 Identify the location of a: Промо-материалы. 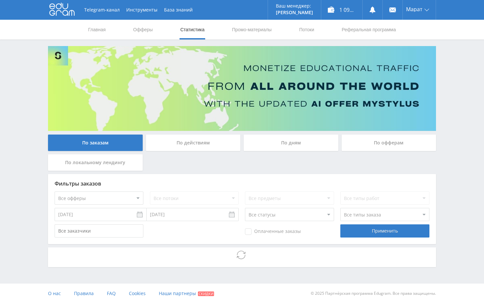
(252, 30).